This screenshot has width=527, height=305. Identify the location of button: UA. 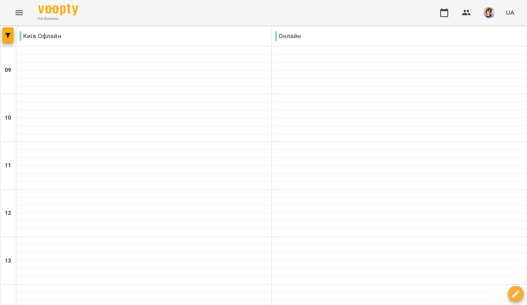
(509, 12).